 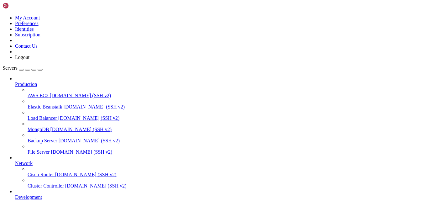 I want to click on a: Logout, so click(x=22, y=57).